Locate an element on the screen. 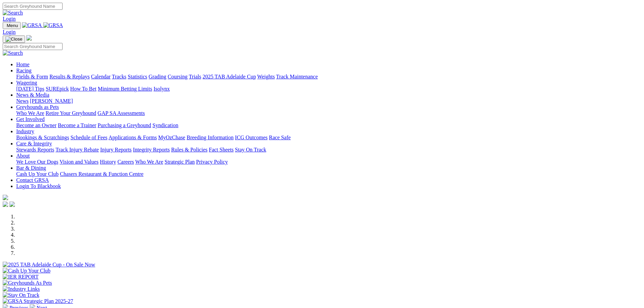 Image resolution: width=644 pixels, height=308 pixels. a: Race Safe is located at coordinates (280, 137).